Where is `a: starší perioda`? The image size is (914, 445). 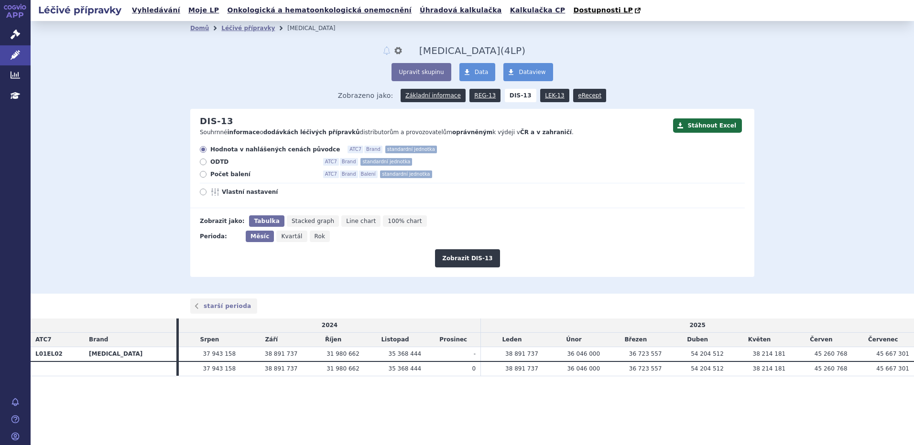
a: starší perioda is located at coordinates (224, 306).